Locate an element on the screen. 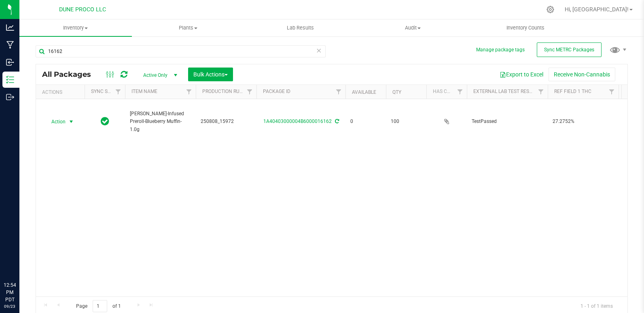 The width and height of the screenshot is (644, 313). span: DUNE PROCO LLC is located at coordinates (83, 9).